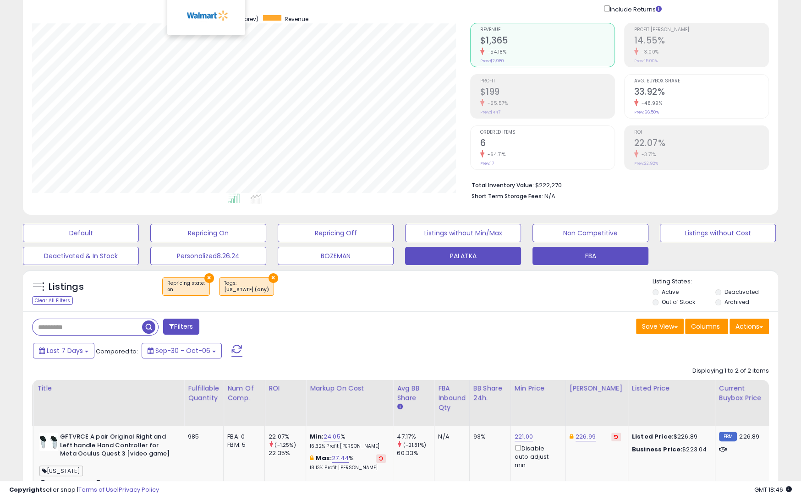 Image resolution: width=801 pixels, height=499 pixels. Describe the element at coordinates (749, 436) in the screenshot. I see `span: 226.89` at that location.